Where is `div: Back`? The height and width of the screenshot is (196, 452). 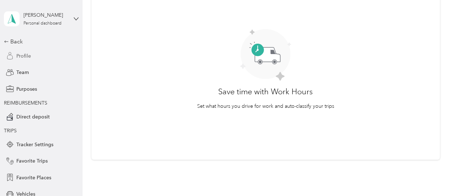 div: Back is located at coordinates (39, 42).